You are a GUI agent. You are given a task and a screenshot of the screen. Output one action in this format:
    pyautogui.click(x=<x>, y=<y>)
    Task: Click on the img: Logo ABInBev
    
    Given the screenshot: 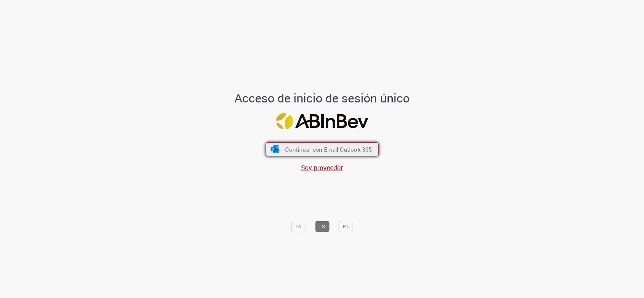 What is the action you would take?
    pyautogui.click(x=322, y=121)
    